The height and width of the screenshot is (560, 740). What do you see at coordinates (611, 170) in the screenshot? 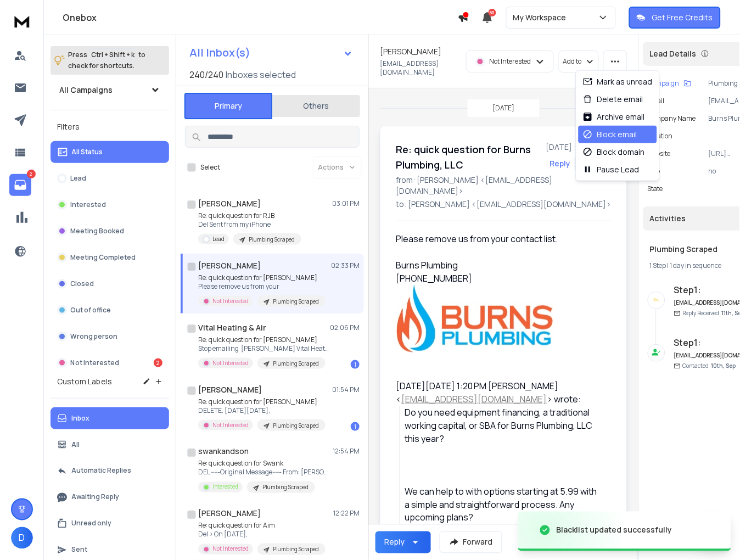
I see `div: Pause Lead` at bounding box center [611, 170].